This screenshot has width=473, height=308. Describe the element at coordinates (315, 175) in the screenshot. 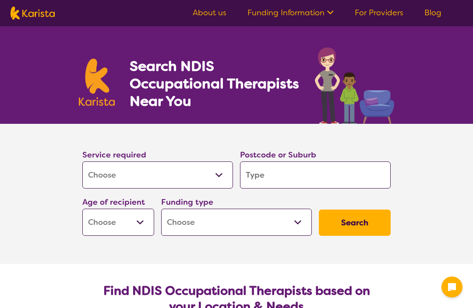

I see `input: Type` at that location.